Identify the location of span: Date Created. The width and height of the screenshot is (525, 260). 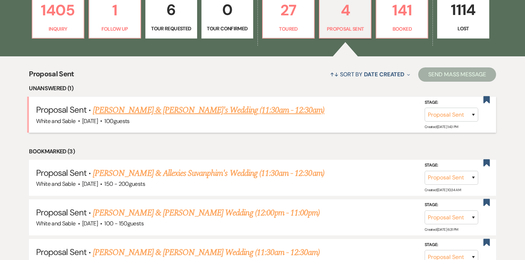
(384, 74).